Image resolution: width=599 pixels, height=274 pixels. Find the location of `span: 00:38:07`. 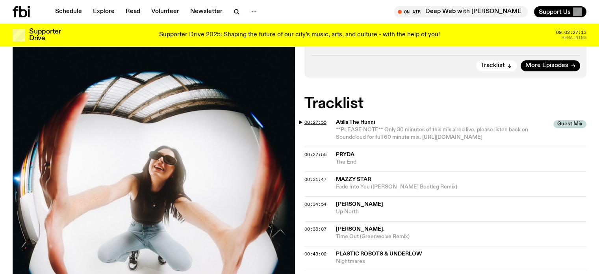

span: 00:38:07 is located at coordinates (316, 229).